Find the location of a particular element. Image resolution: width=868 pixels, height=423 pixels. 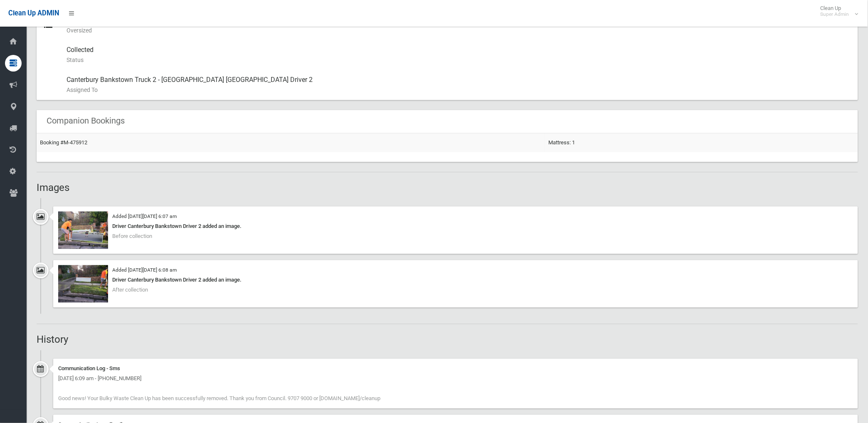

header: Companion Bookings is located at coordinates (85, 121).